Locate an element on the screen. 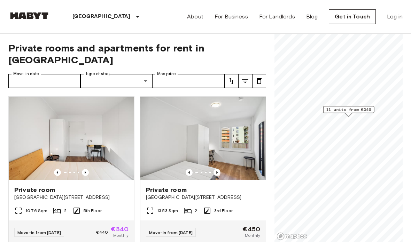 Image resolution: width=411 pixels, height=242 pixels. label: Move-in date is located at coordinates (26, 74).